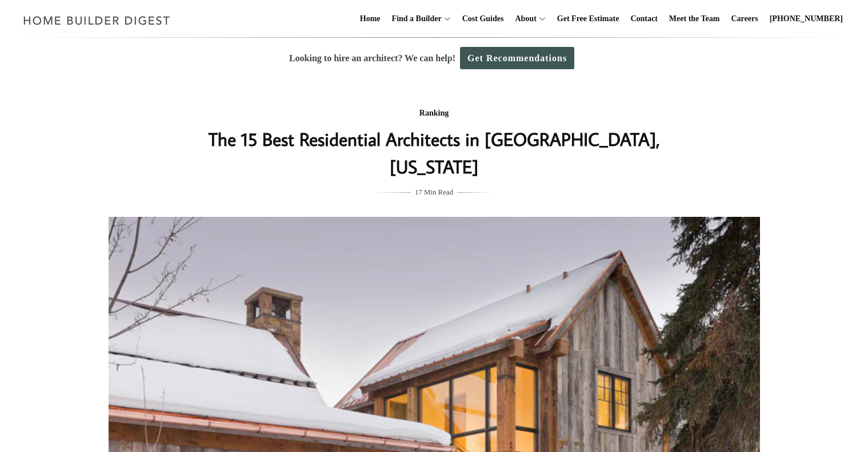 The height and width of the screenshot is (452, 868). Describe the element at coordinates (517, 57) in the screenshot. I see `a: Get Recommendations` at that location.